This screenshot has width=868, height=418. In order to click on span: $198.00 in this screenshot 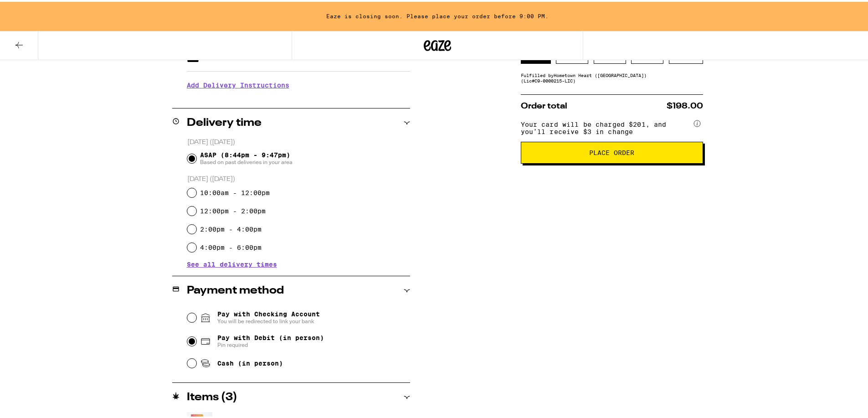, I will do `click(685, 104)`.